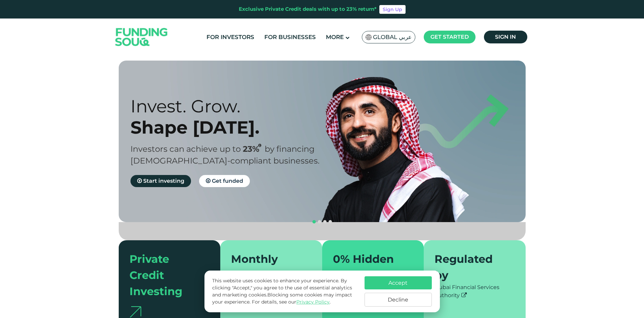 The width and height of the screenshot is (644, 318). What do you see at coordinates (164, 181) in the screenshot?
I see `span: Start investing` at bounding box center [164, 181].